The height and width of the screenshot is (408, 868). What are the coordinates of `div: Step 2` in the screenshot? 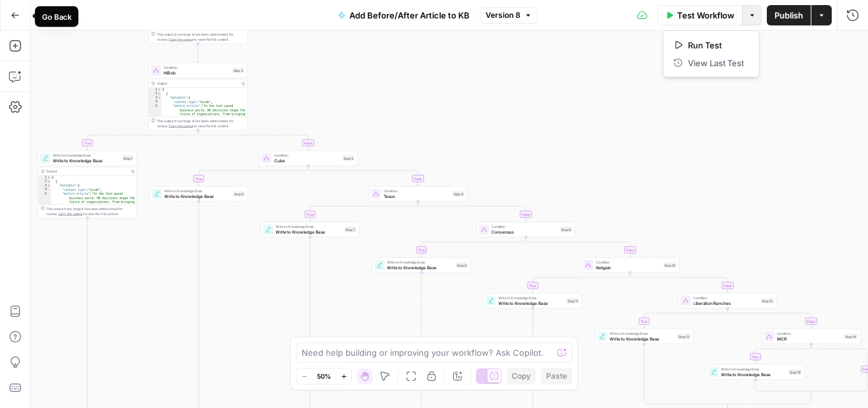 It's located at (238, 70).